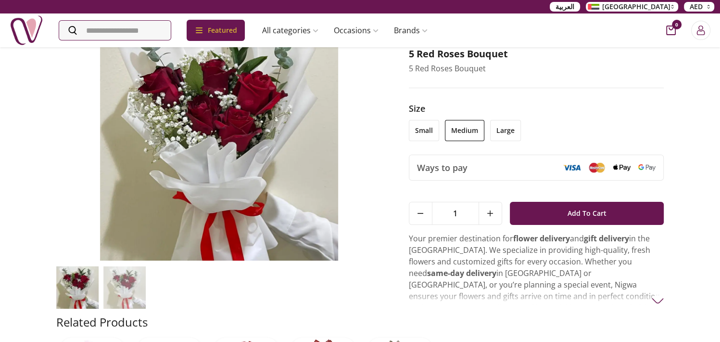 Image resolution: width=720 pixels, height=342 pixels. I want to click on button: cart-button, so click(671, 30).